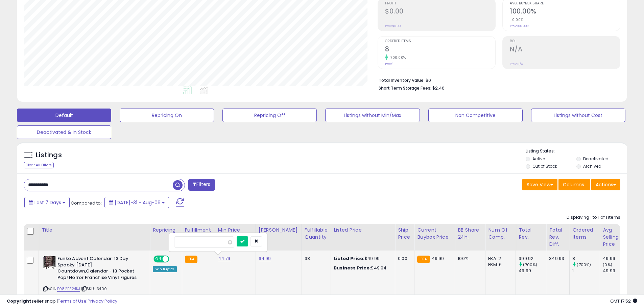 The width and height of the screenshot is (644, 308). What do you see at coordinates (470, 234) in the screenshot?
I see `div: BB Share 24h.` at bounding box center [470, 234].